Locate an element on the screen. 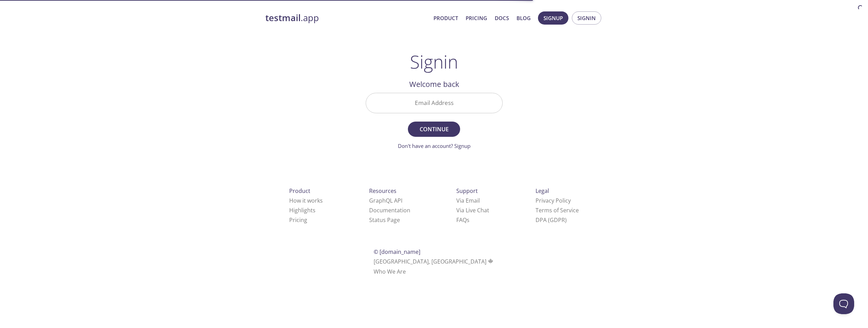 The height and width of the screenshot is (328, 868). a: Documentation is located at coordinates (389, 210).